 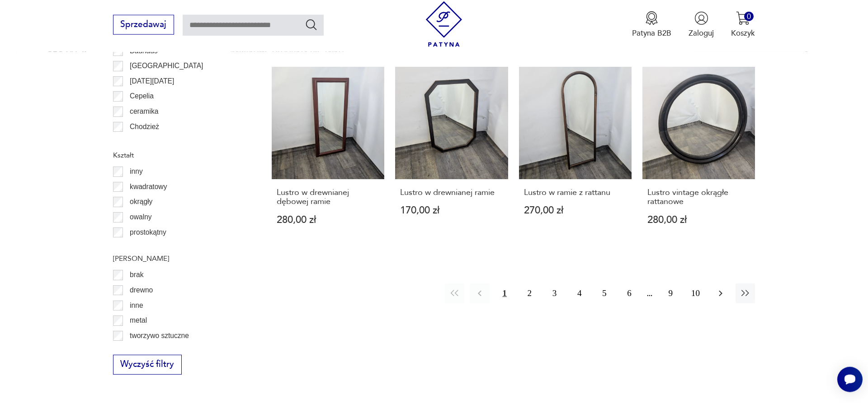 What do you see at coordinates (575, 193) in the screenshot?
I see `h3: Lustro w ramie z rattanu` at bounding box center [575, 193].